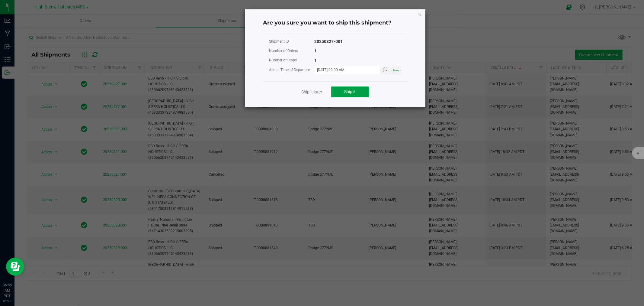 This screenshot has height=306, width=644. I want to click on div: Shipment ID, so click(292, 41).